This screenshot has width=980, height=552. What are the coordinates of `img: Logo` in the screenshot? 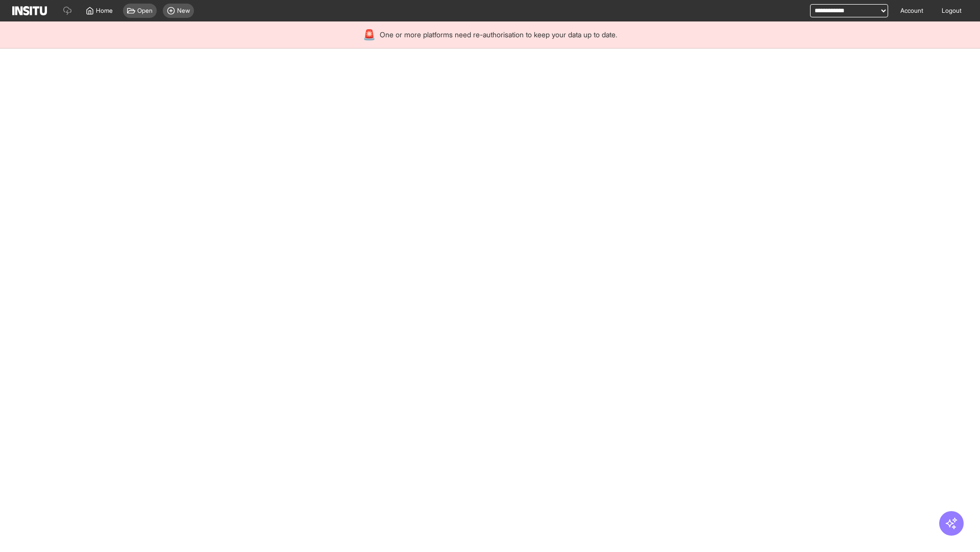 It's located at (30, 11).